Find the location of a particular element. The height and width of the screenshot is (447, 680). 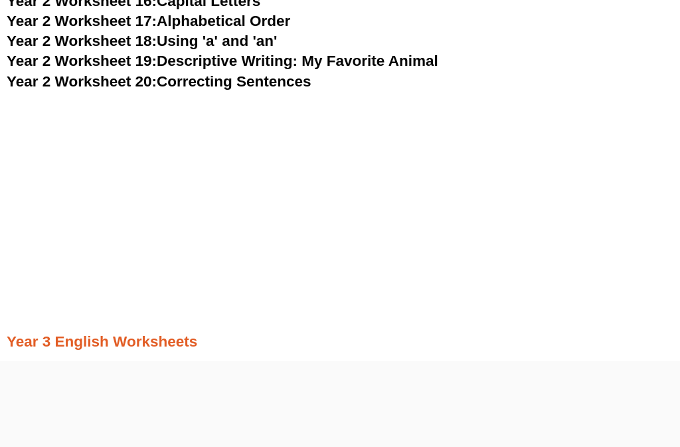

a: Year 2 Worksheet 18:Using 'a' and 'an' is located at coordinates (142, 41).